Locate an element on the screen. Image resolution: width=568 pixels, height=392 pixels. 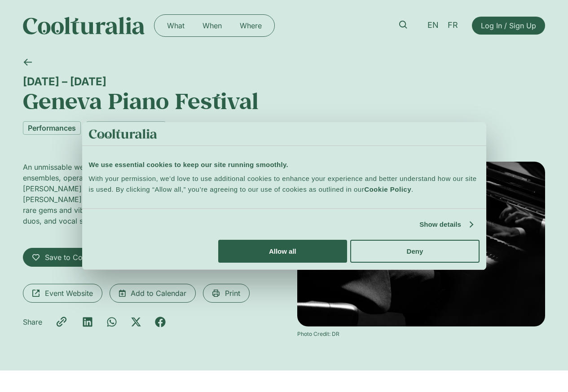
a: Performances is located at coordinates (51, 128).